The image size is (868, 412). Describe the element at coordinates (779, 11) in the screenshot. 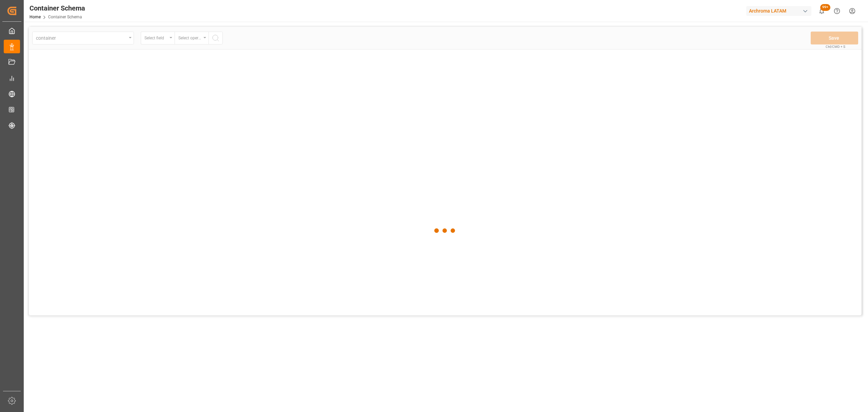

I see `div: Archroma LATAM` at that location.